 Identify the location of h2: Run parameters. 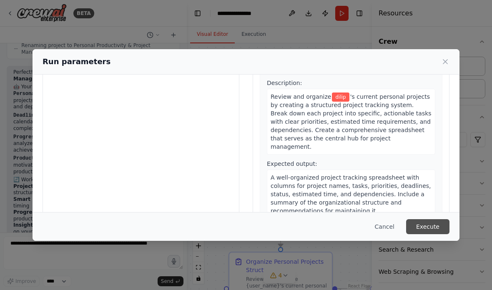
(76, 62).